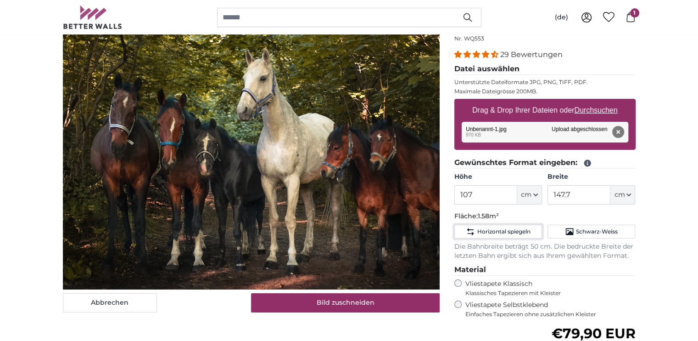 This screenshot has height=341, width=698. Describe the element at coordinates (93, 17) in the screenshot. I see `img: Betterwalls` at that location.